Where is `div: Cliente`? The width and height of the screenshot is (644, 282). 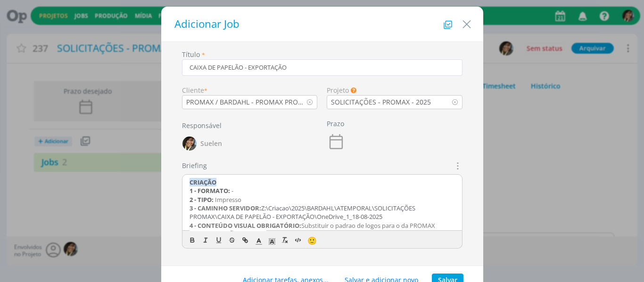
div: Cliente is located at coordinates (250, 90).